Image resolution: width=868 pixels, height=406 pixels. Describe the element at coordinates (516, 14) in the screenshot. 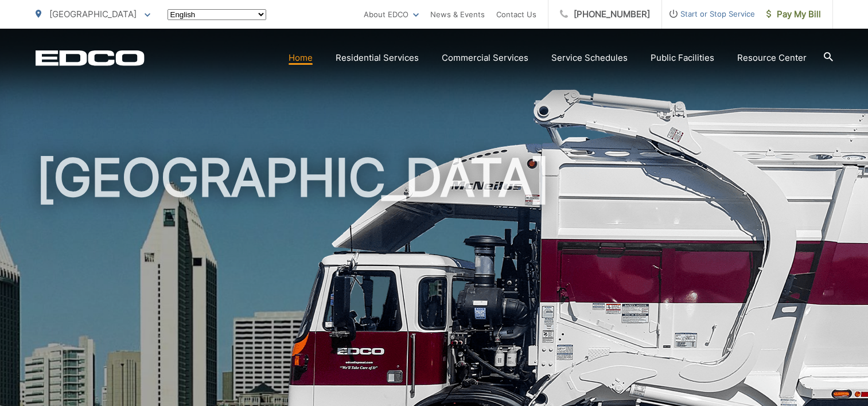

I see `a: Contact Us` at that location.